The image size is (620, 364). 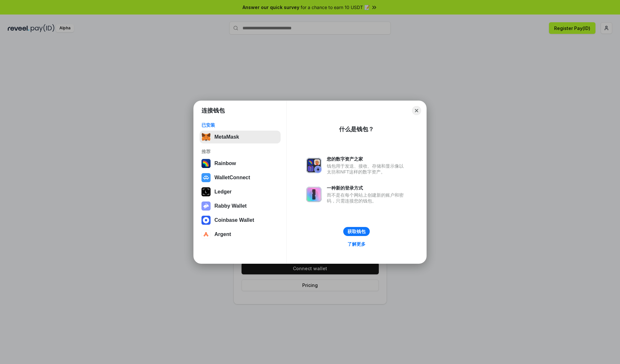 I want to click on div: Coinbase Wallet, so click(x=234, y=220).